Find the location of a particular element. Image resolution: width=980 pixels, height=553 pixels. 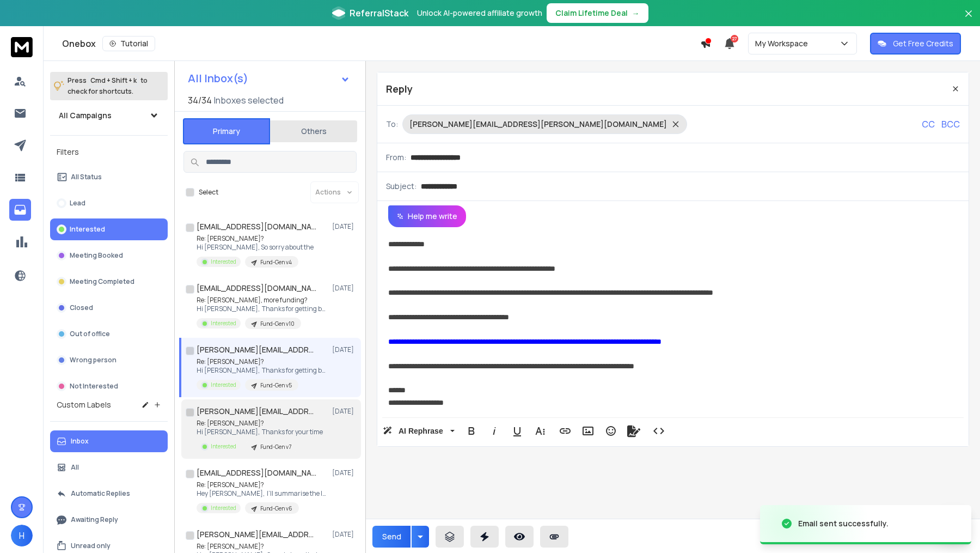

button: All Status is located at coordinates (109, 177).